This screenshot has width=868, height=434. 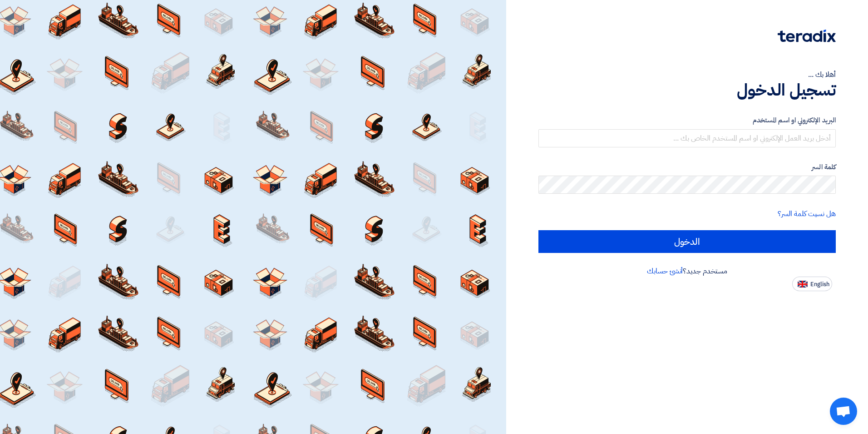 What do you see at coordinates (803, 284) in the screenshot?
I see `img: en-US.png` at bounding box center [803, 284].